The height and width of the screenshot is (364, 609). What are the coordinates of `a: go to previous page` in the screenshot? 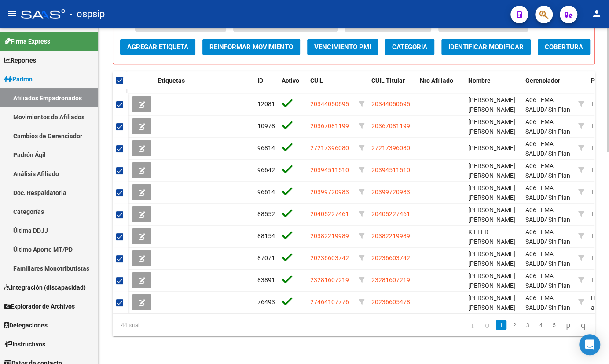 It's located at (487, 324).